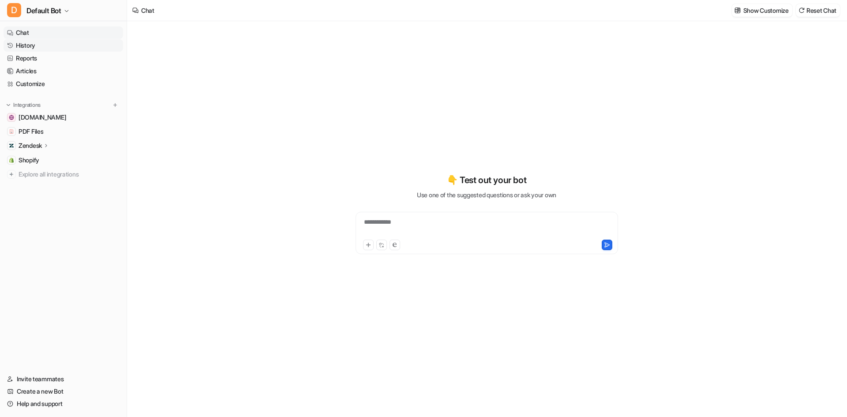 The height and width of the screenshot is (417, 847). What do you see at coordinates (737, 10) in the screenshot?
I see `img: customize` at bounding box center [737, 10].